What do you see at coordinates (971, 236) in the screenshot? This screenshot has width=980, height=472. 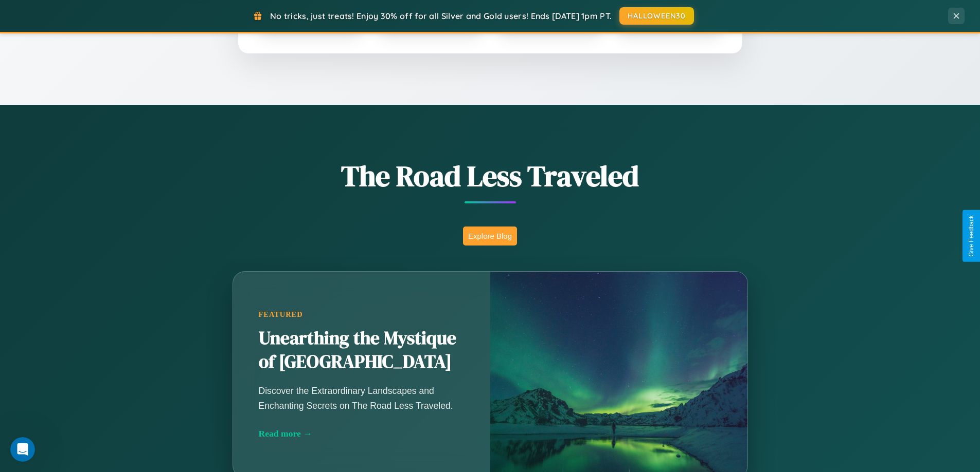 I see `div: Give Feedback` at bounding box center [971, 236].